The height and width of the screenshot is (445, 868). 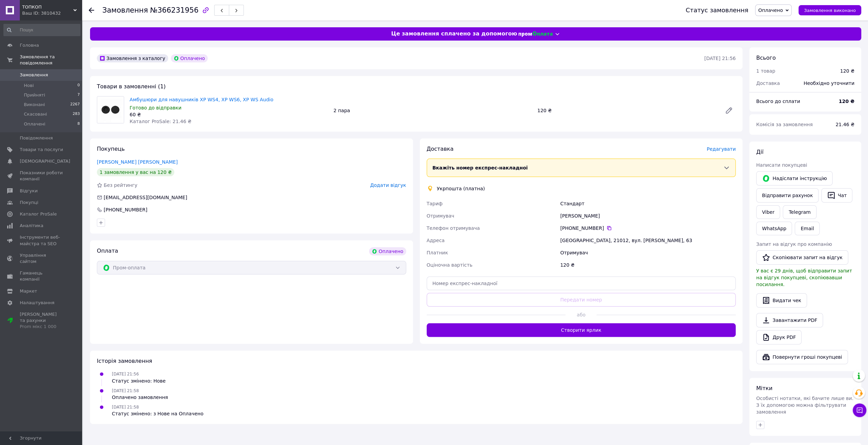 I want to click on span: Налаштування, so click(x=37, y=303).